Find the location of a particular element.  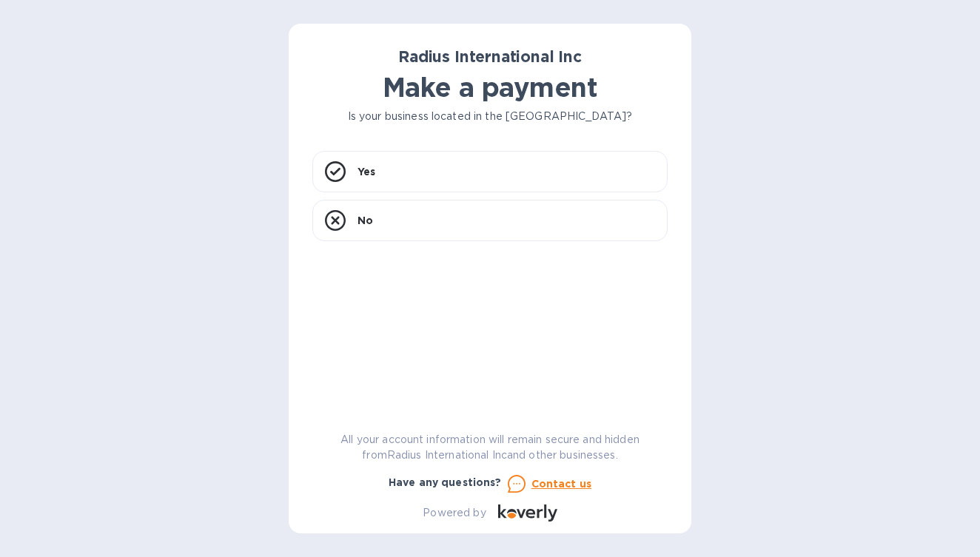

u: Contact us is located at coordinates (562, 484).